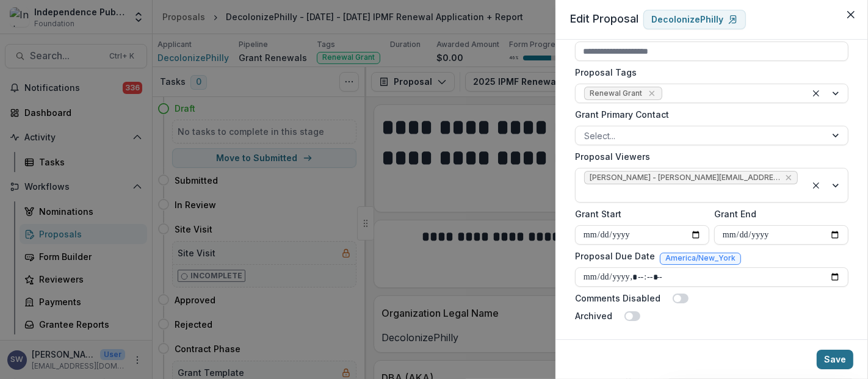  Describe the element at coordinates (618, 298) in the screenshot. I see `label: Comments Disabled` at that location.